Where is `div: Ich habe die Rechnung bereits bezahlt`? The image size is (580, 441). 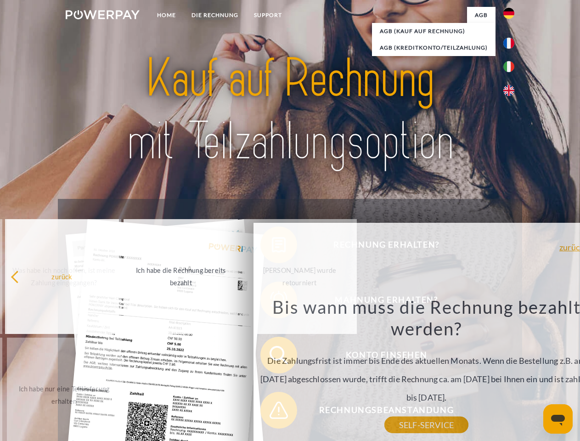
div: Ich habe die Rechnung bereits bezahlt is located at coordinates (180, 276).